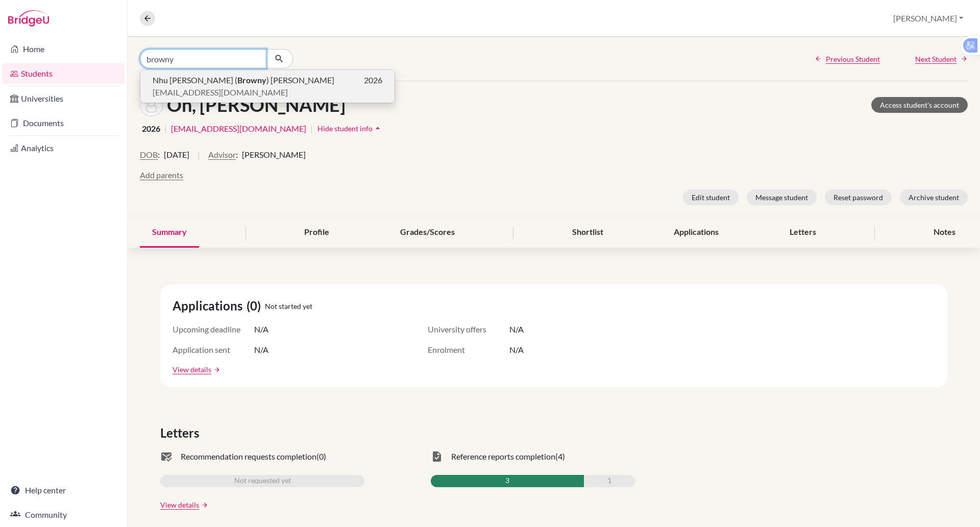 This screenshot has width=980, height=527. Describe the element at coordinates (710, 197) in the screenshot. I see `button: Edit student` at that location.